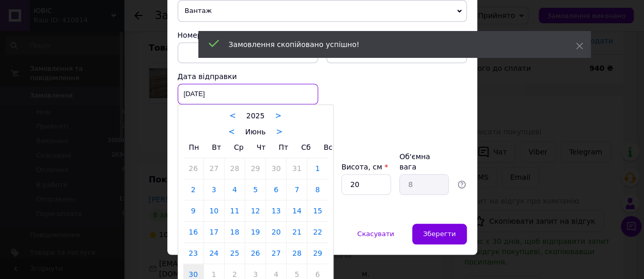 This screenshot has height=279, width=644. Describe the element at coordinates (317, 211) in the screenshot. I see `a: 15` at that location.